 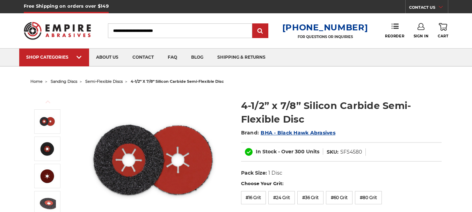 What do you see at coordinates (54, 57) in the screenshot?
I see `div: SHOP CATEGORIES` at bounding box center [54, 57].